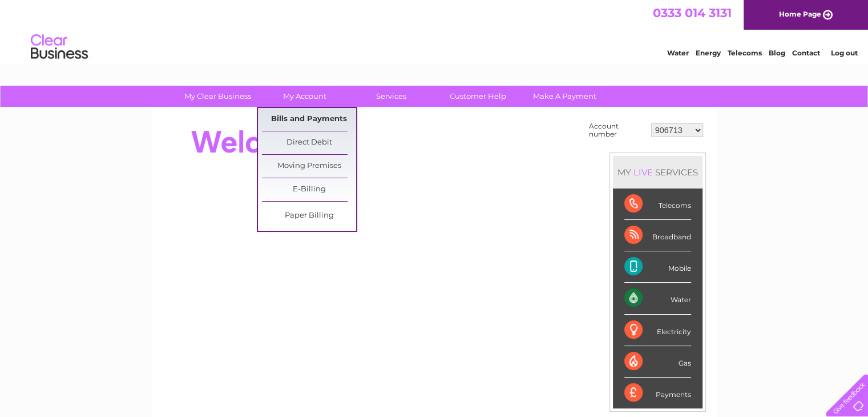 The width and height of the screenshot is (868, 417). What do you see at coordinates (658, 361) in the screenshot?
I see `div: Gas` at bounding box center [658, 361].